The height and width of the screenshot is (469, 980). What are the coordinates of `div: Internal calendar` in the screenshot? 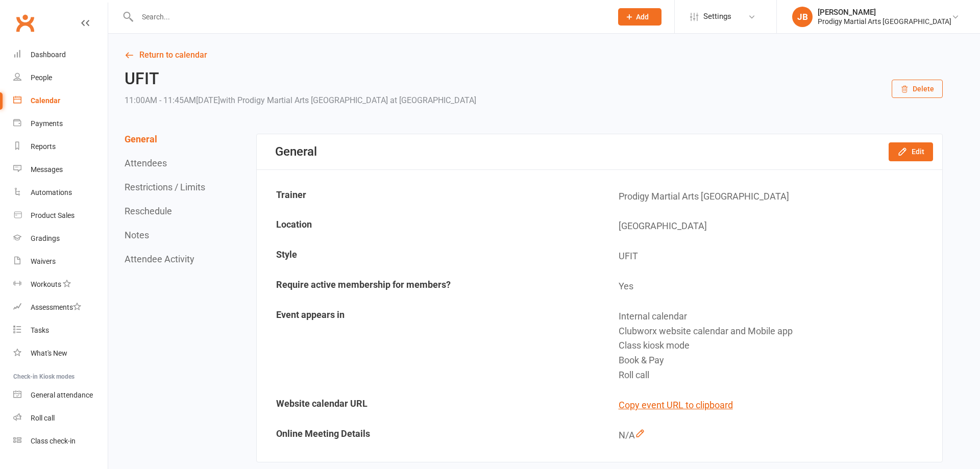 It's located at (776, 317).